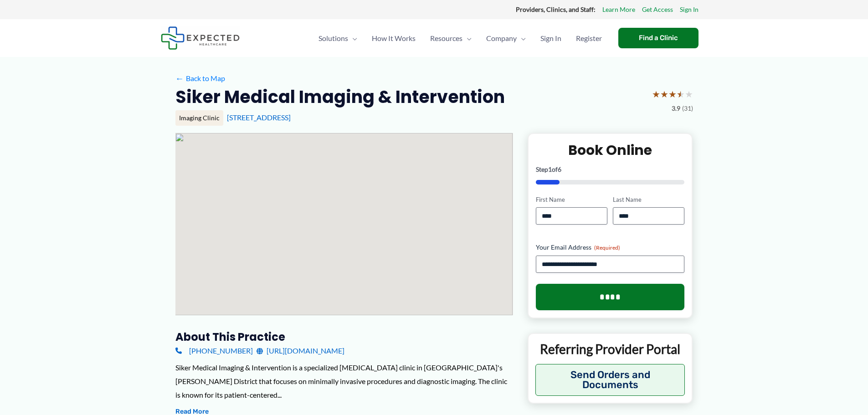 The image size is (868, 415). I want to click on a: ←Back to Map, so click(200, 78).